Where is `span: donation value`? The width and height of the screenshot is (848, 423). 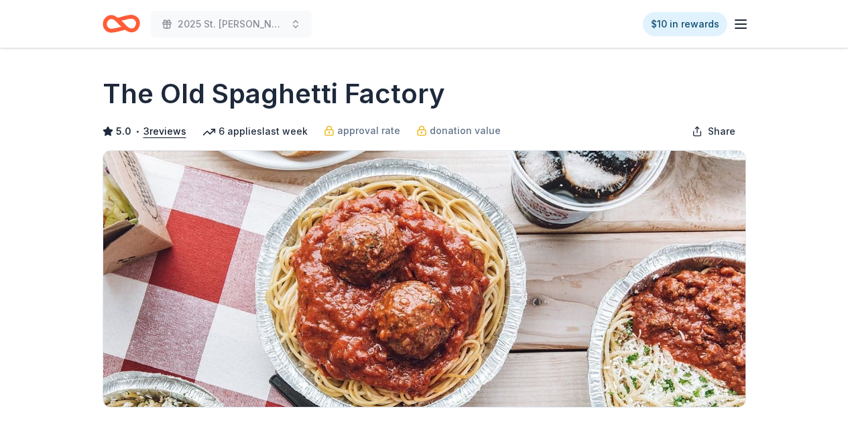
span: donation value is located at coordinates (465, 131).